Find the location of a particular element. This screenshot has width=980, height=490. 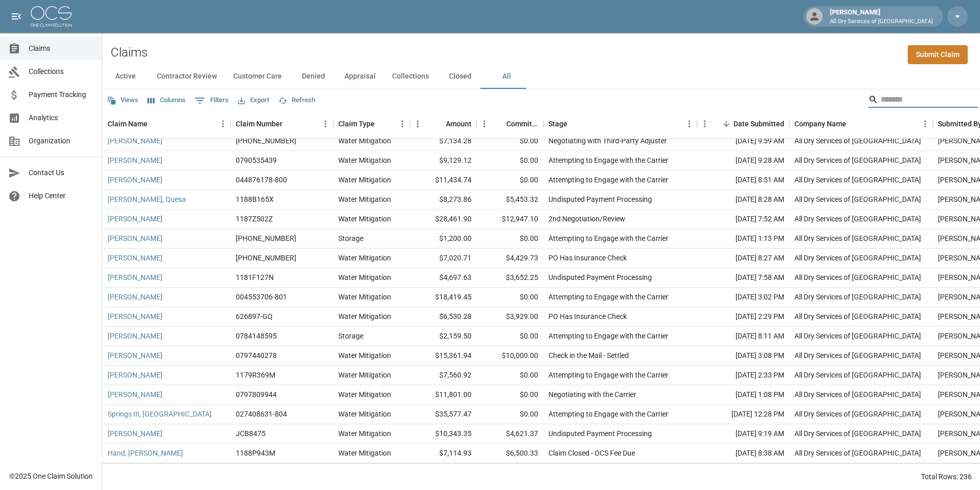

button: Denied is located at coordinates (313, 77).